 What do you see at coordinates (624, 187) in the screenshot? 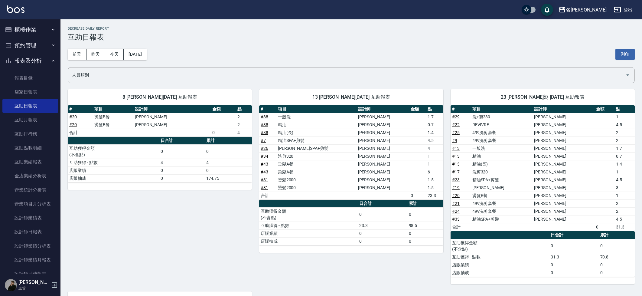
I see `td: 3` at bounding box center [624, 187].